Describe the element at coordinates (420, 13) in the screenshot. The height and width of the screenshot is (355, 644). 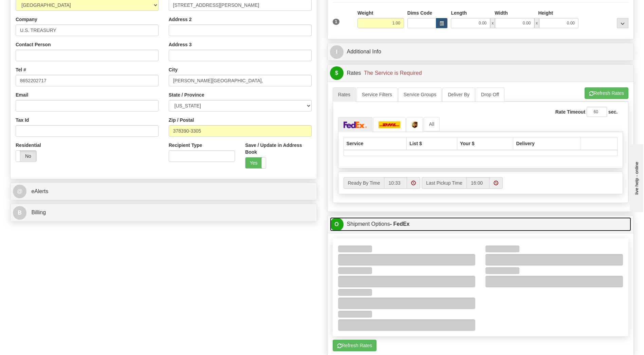
I see `label: Dims Code` at that location.